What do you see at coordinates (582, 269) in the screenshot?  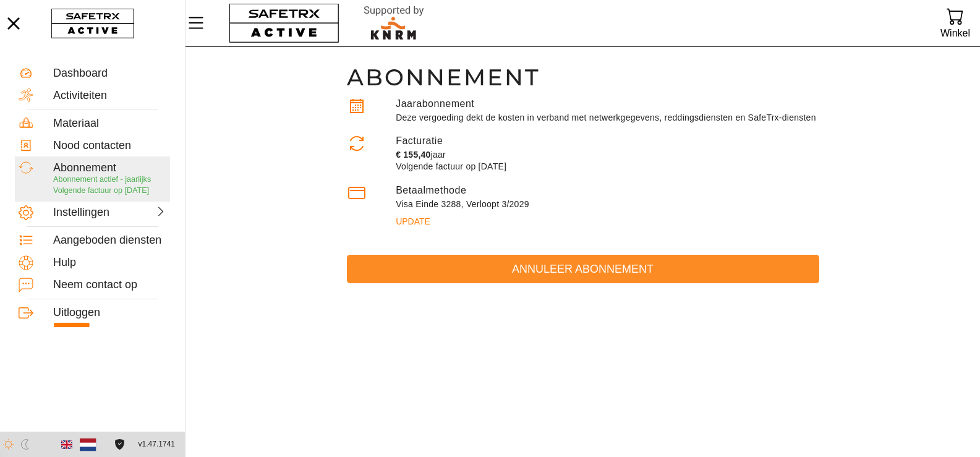 I see `font: Annuleer abonnement` at bounding box center [582, 269].